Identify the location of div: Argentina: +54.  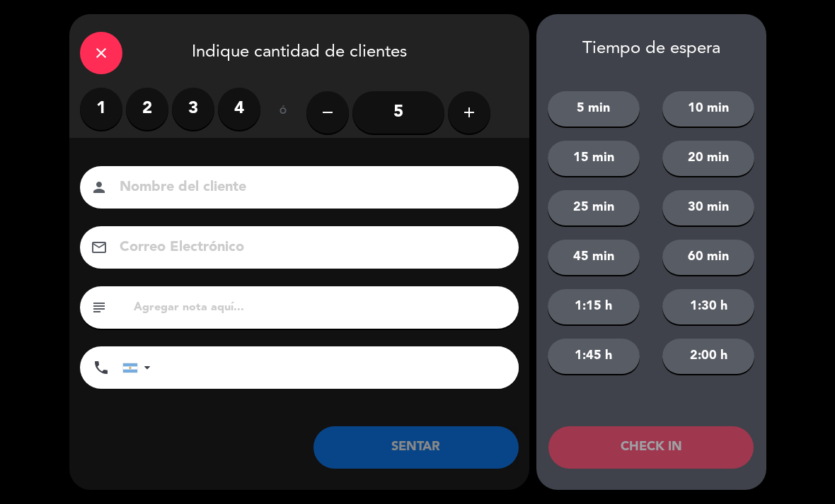
(140, 368).